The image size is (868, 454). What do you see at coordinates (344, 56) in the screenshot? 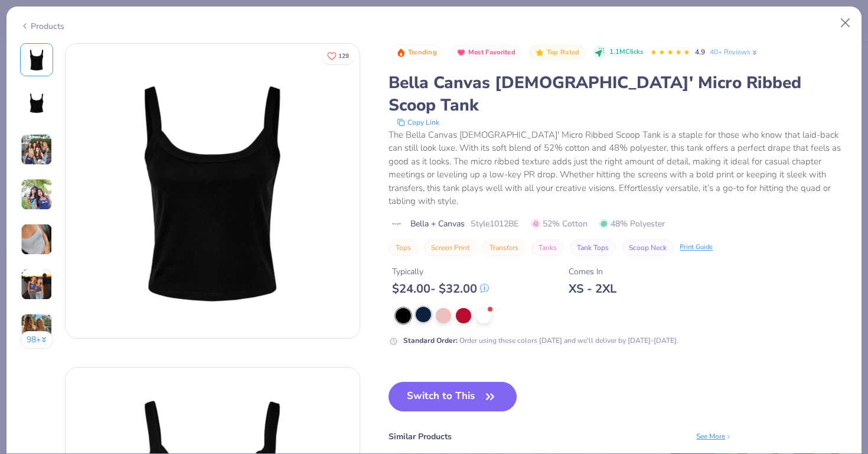
I see `span: 129` at bounding box center [344, 56].